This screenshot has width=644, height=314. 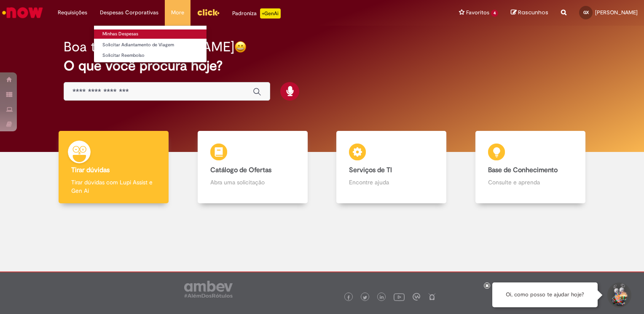 I want to click on img: logo_footer_youtube.png, so click(x=399, y=297).